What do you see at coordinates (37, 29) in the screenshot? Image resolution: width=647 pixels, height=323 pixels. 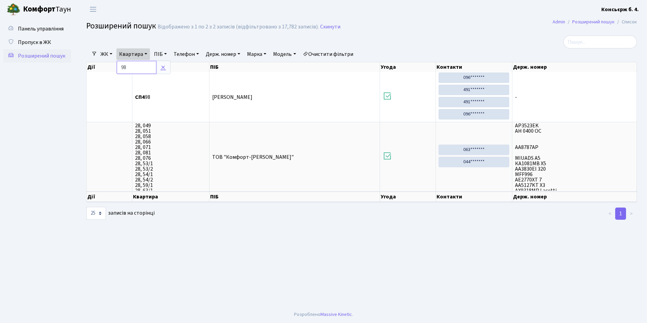 I see `a: Панель управління` at bounding box center [37, 29].